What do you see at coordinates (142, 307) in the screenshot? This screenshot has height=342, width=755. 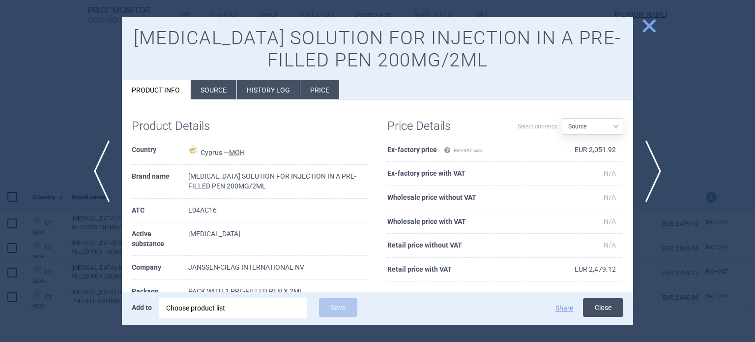 I see `p: Add to` at bounding box center [142, 307].